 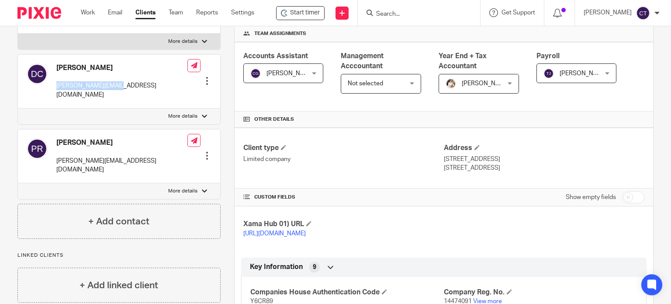 What do you see at coordinates (88, 13) in the screenshot?
I see `a: Work` at bounding box center [88, 13].